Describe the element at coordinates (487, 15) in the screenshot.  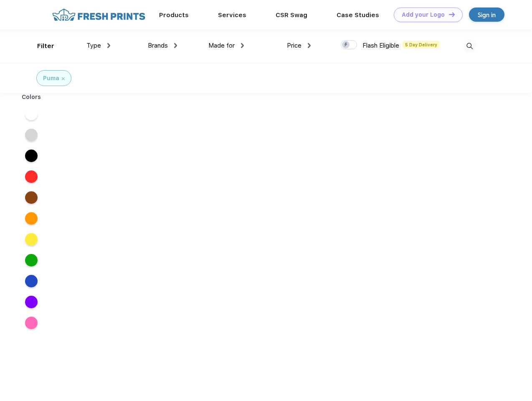
I see `a: Sign in` at that location.